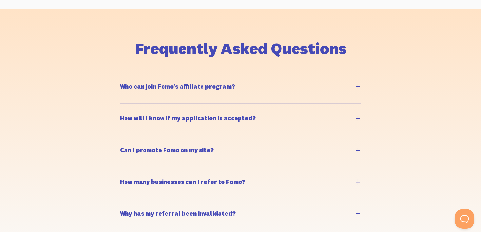 This screenshot has height=232, width=481. Describe the element at coordinates (178, 214) in the screenshot. I see `h5: Why has my referral been invalidated?` at that location.